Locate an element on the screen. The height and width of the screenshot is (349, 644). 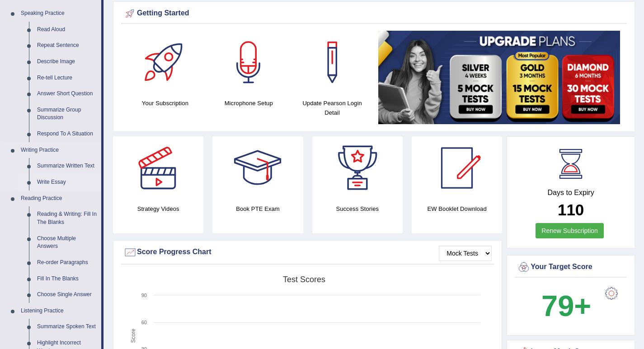
a: Fill In The Blanks is located at coordinates (67, 279).